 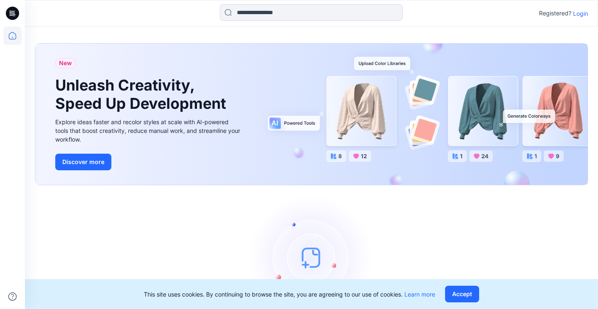 I want to click on span: New, so click(x=65, y=63).